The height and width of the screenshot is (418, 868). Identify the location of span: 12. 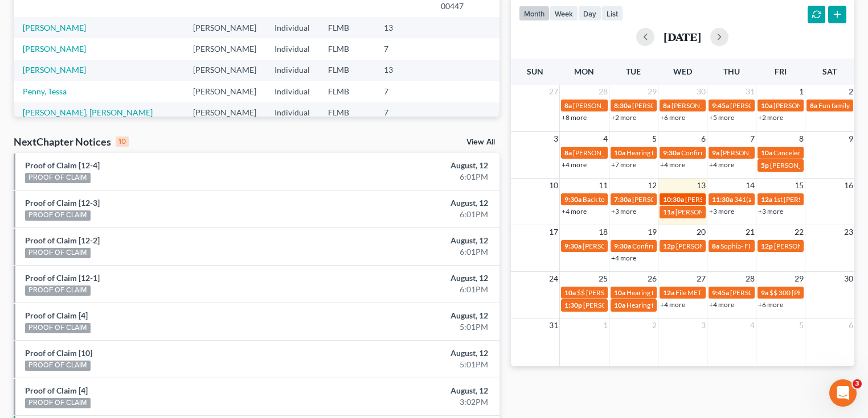
(652, 186).